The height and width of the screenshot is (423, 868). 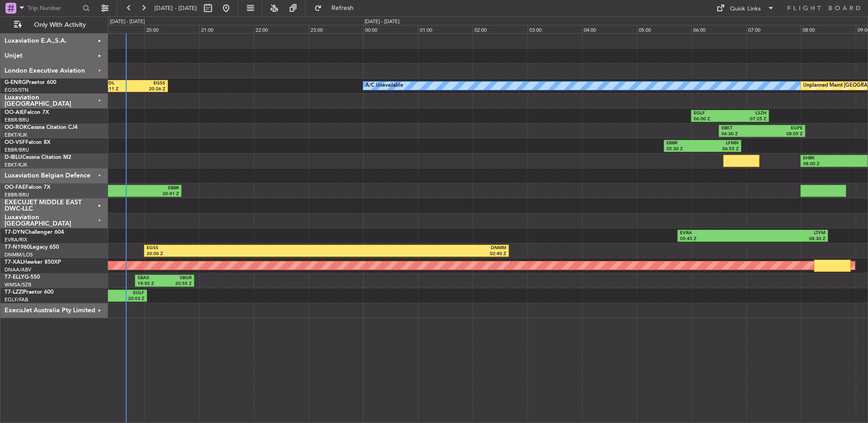 I want to click on div: 06:00 Z, so click(x=712, y=119).